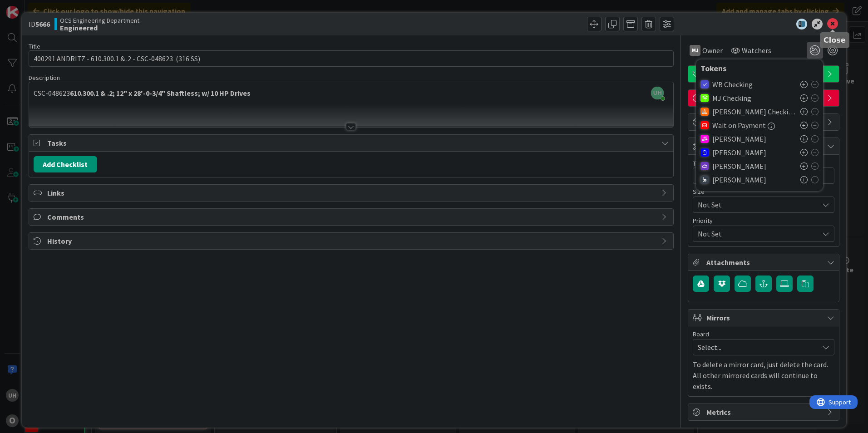 The image size is (868, 433). Describe the element at coordinates (30, 7) in the screenshot. I see `span: Support` at that location.